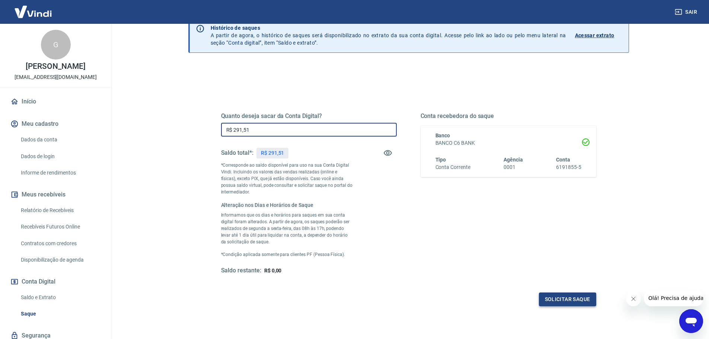 Image resolution: width=709 pixels, height=339 pixels. I want to click on a: Saldo e Extrato, so click(60, 298).